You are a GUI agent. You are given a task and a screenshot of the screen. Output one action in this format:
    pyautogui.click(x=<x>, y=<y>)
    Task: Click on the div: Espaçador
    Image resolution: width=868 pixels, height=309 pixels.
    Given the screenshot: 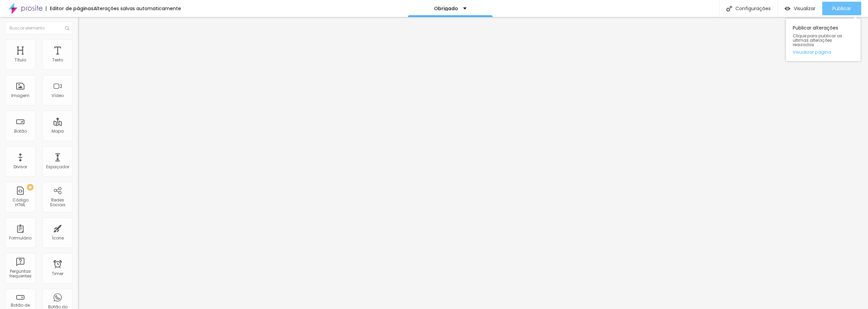 What is the action you would take?
    pyautogui.click(x=58, y=167)
    